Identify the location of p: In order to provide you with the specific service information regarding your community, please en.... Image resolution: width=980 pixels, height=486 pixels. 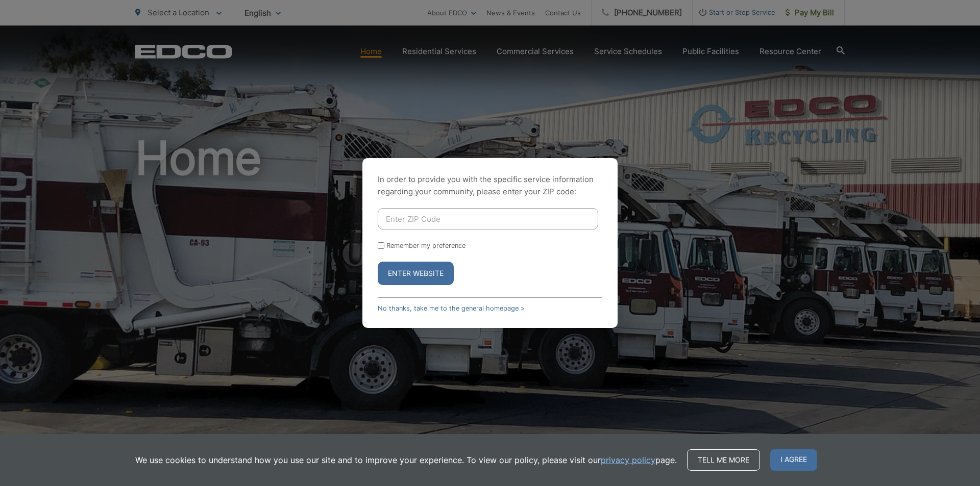
(490, 186).